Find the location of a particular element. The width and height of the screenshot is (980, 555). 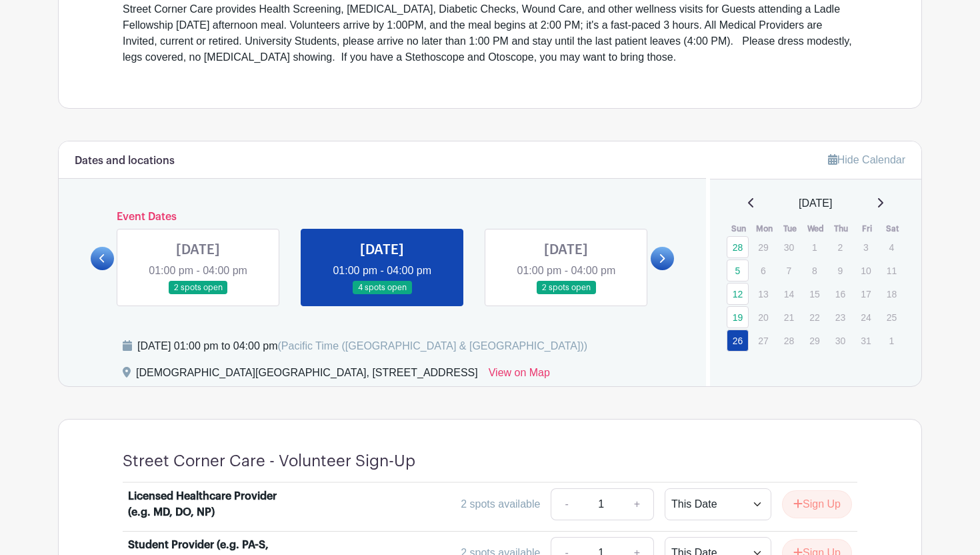

p: 8 is located at coordinates (814, 270).